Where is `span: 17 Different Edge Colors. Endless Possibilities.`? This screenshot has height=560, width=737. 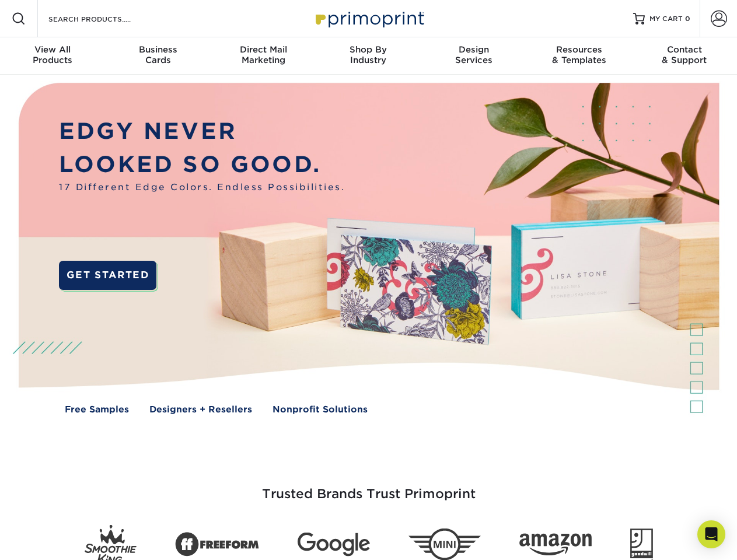
span: 17 Different Edge Colors. Endless Possibilities. is located at coordinates (202, 187).